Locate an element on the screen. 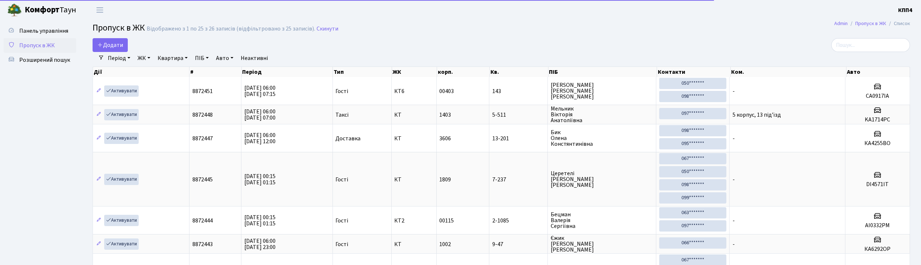 The width and height of the screenshot is (921, 265). span: Бецман Валерія Сергіївна is located at coordinates (602, 220).